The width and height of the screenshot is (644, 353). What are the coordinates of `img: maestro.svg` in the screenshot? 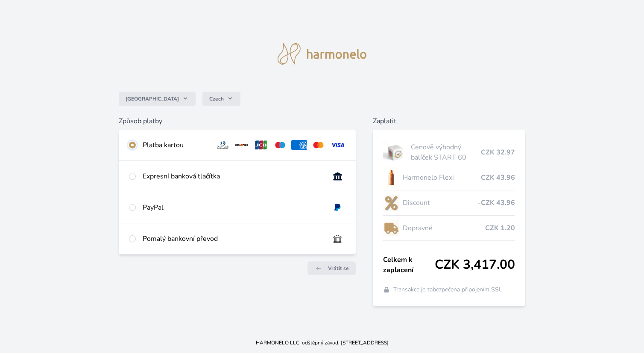 It's located at (280, 145).